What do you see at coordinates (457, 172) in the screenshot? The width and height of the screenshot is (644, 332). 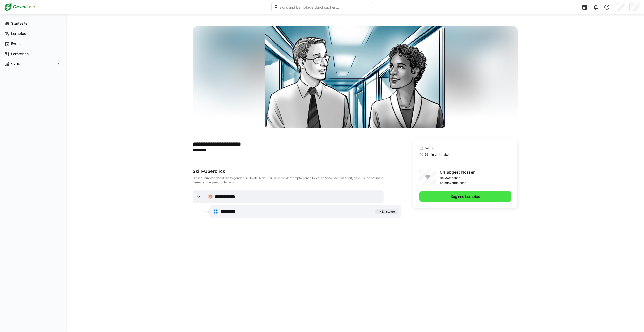 I see `p: 0% abgeschlossen` at bounding box center [457, 172].